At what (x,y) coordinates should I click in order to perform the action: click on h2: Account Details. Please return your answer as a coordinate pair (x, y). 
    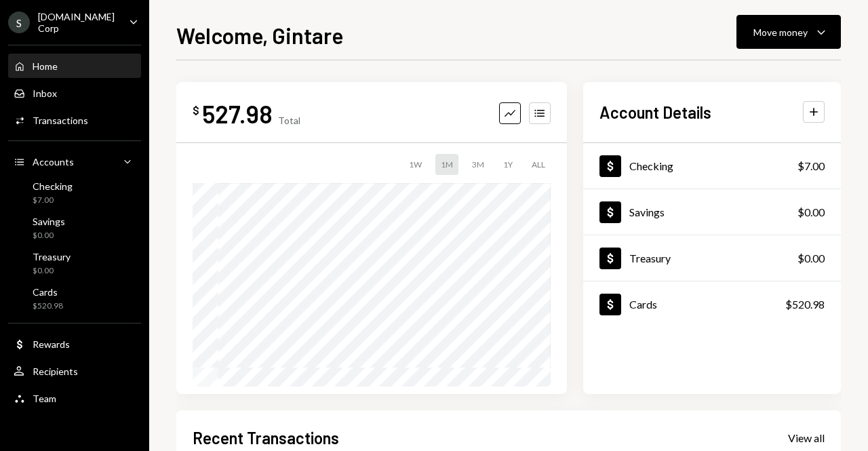
    Looking at the image, I should click on (655, 112).